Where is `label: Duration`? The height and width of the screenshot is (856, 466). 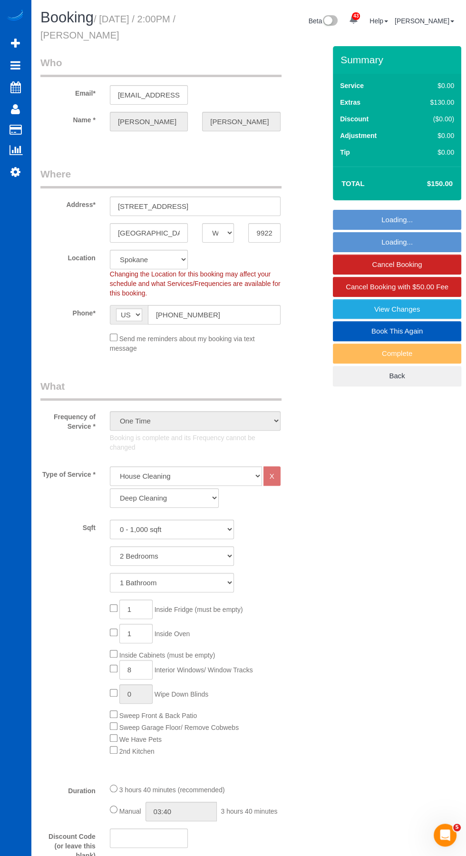
label: Duration is located at coordinates (68, 789).